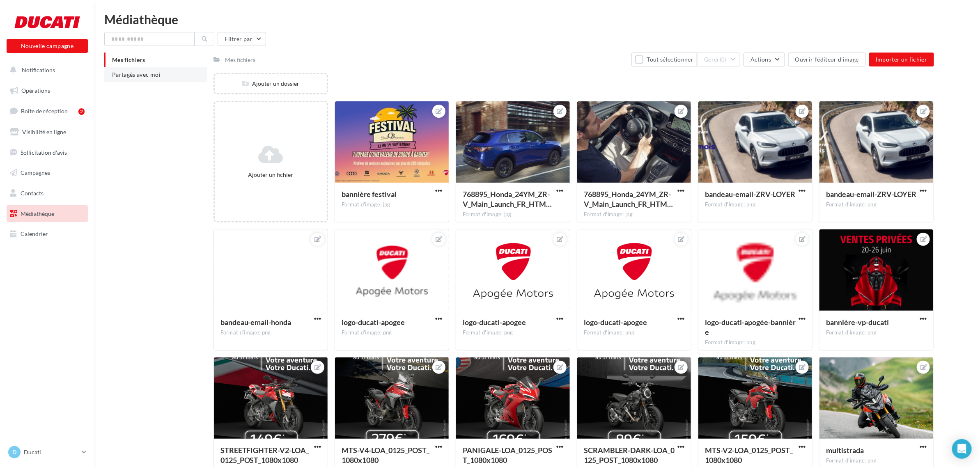  I want to click on span: D, so click(14, 453).